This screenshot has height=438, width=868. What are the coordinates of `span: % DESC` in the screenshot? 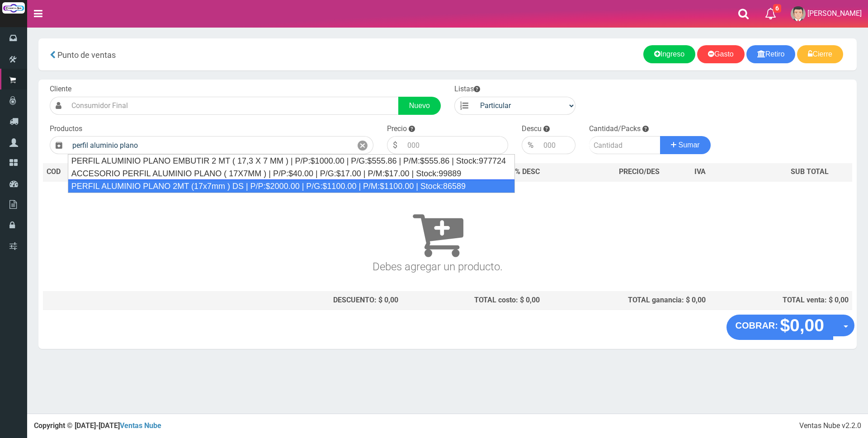 It's located at (527, 171).